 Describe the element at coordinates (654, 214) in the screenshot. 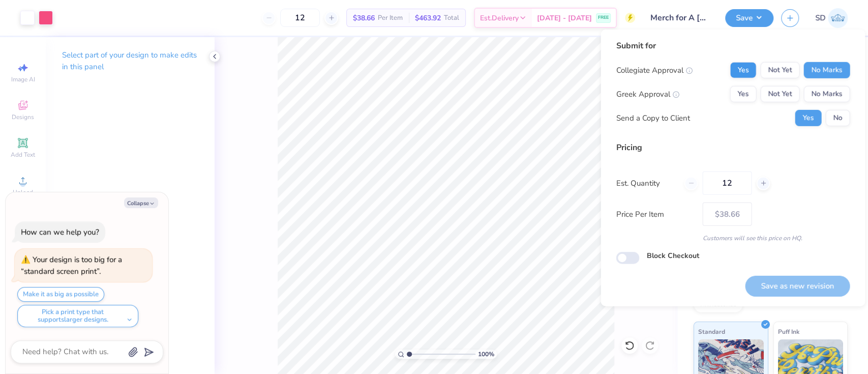

I see `label: Price Per Item` at that location.